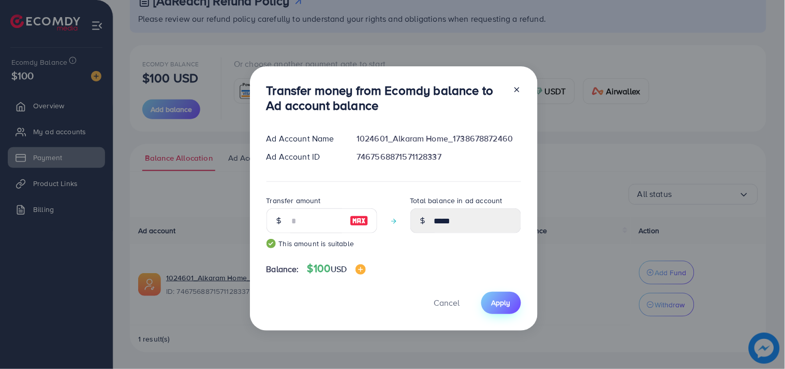 The height and width of the screenshot is (369, 785). I want to click on button: Cancel, so click(447, 302).